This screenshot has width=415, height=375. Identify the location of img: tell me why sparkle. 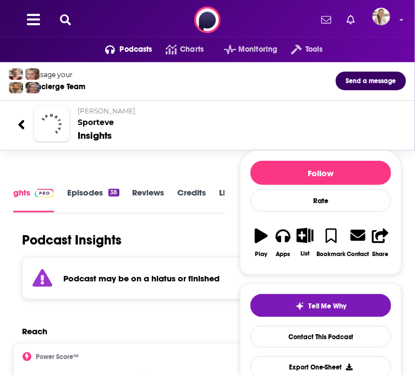
(300, 306).